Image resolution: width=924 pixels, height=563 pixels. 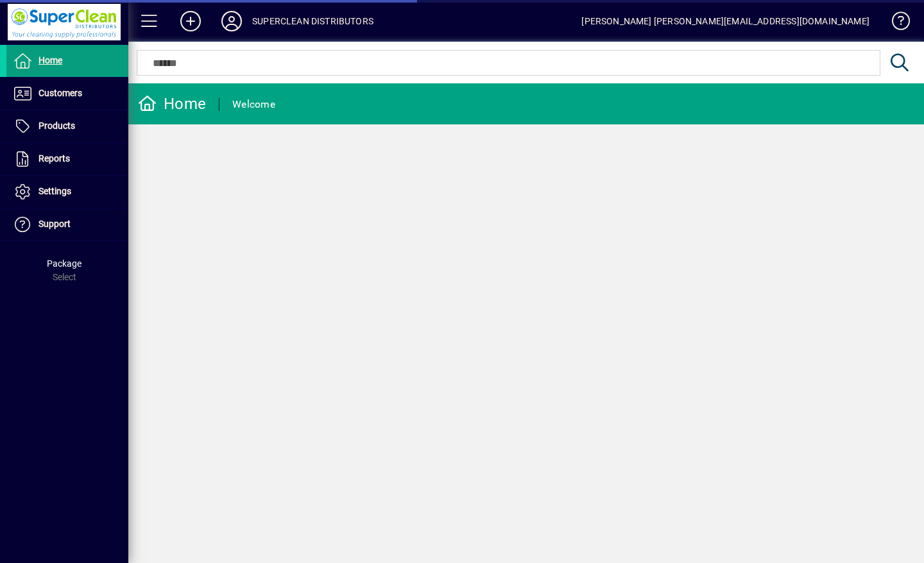 What do you see at coordinates (55, 224) in the screenshot?
I see `span: Support` at bounding box center [55, 224].